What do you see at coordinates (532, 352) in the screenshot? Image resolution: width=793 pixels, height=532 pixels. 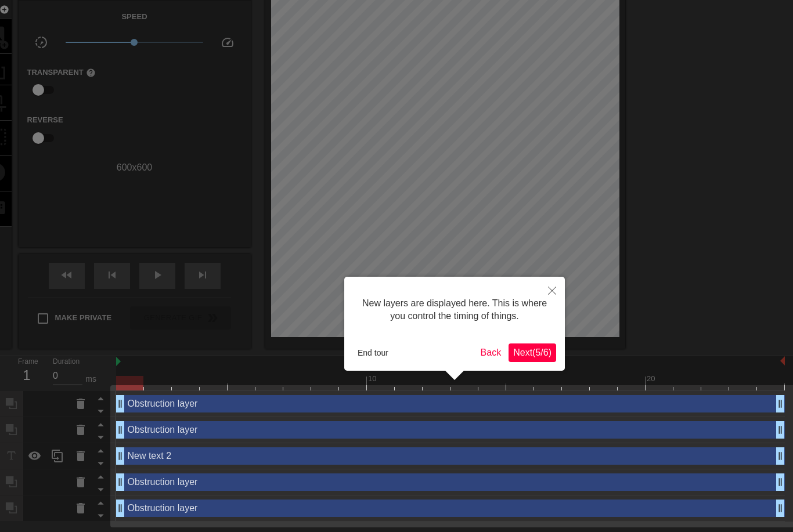 I see `span: Next ( 5 / 6 )` at bounding box center [532, 352].